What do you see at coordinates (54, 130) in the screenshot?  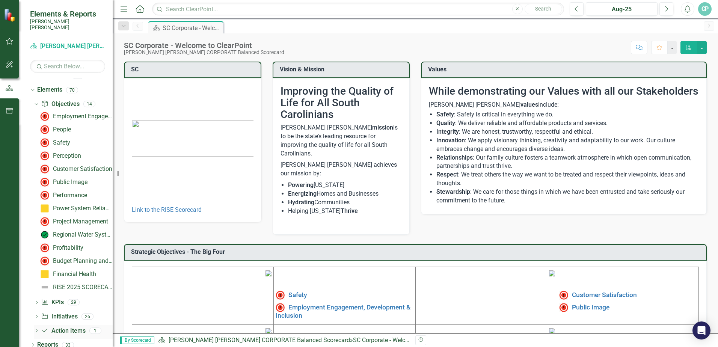 I see `a: People` at bounding box center [54, 130].